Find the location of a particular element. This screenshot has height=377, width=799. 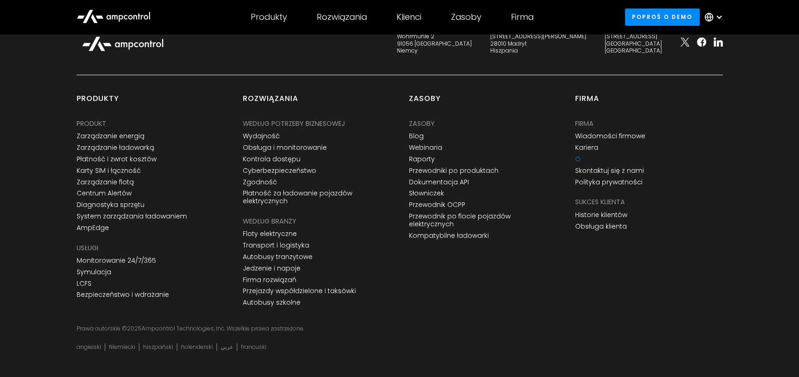

a: Centrum Alertów is located at coordinates (104, 193).